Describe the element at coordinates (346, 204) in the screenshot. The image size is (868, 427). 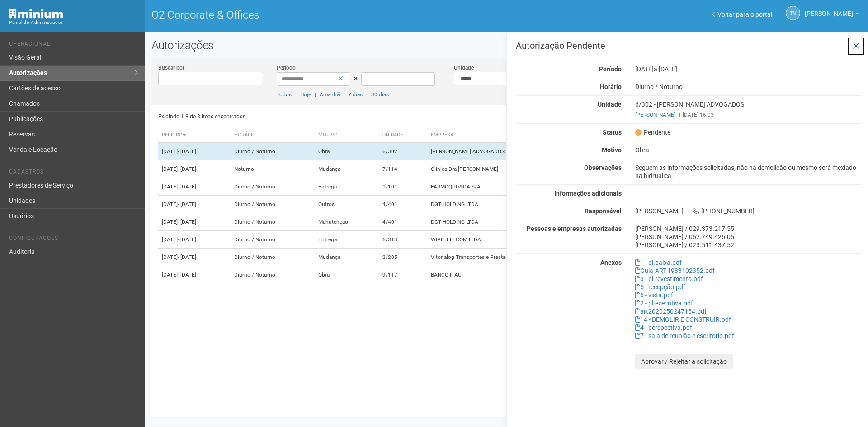
I see `td: Outros` at that location.